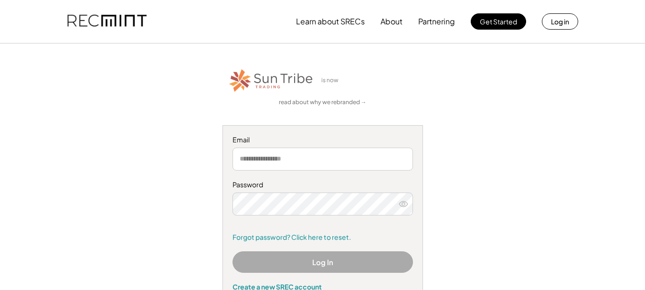 The width and height of the screenshot is (645, 290). I want to click on img: yH5BAEAAAAALAAAAAABAAEAAAIBRAA7, so click(384, 80).